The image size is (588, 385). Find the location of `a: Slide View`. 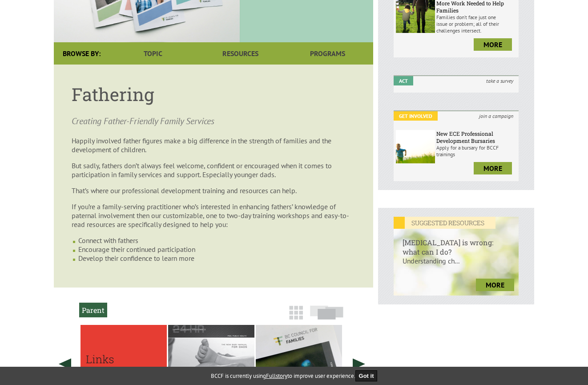

a: Slide View is located at coordinates (326, 317).